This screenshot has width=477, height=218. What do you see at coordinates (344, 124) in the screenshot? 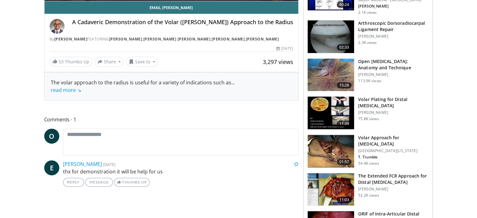
I see `span: 11:39` at bounding box center [344, 124].